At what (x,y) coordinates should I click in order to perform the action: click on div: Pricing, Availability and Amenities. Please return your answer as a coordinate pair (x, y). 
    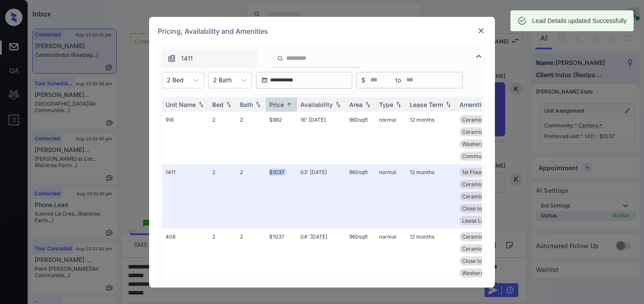
    Looking at the image, I should click on (322, 31).